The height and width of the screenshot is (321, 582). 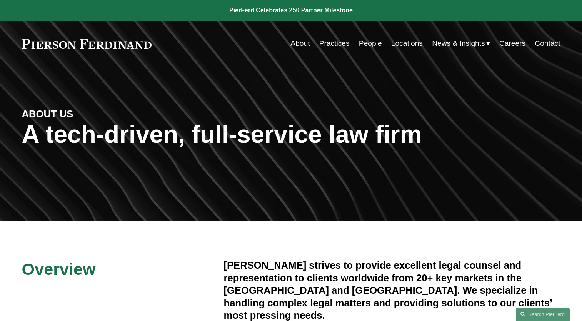 What do you see at coordinates (512, 43) in the screenshot?
I see `a: Careers` at bounding box center [512, 43].